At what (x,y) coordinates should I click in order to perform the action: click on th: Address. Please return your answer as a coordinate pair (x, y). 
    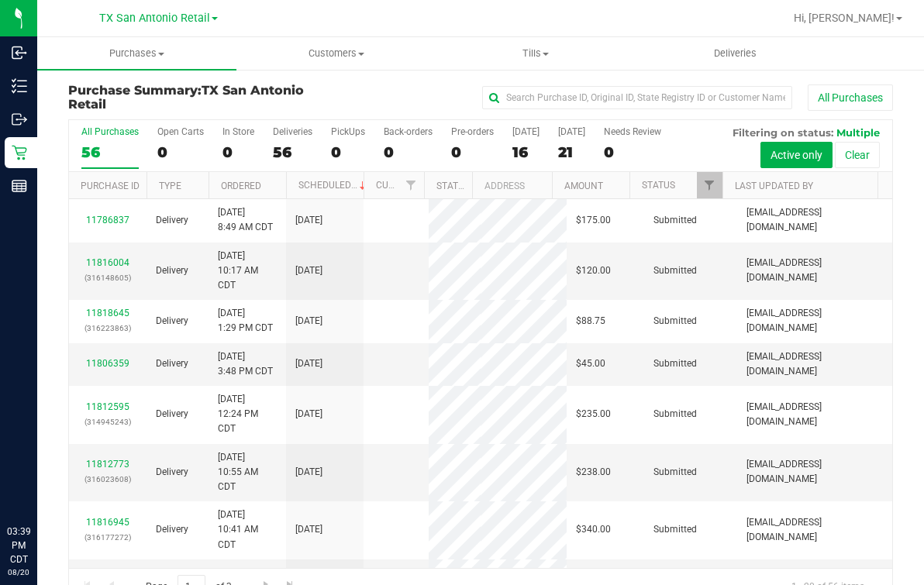
    Looking at the image, I should click on (512, 186).